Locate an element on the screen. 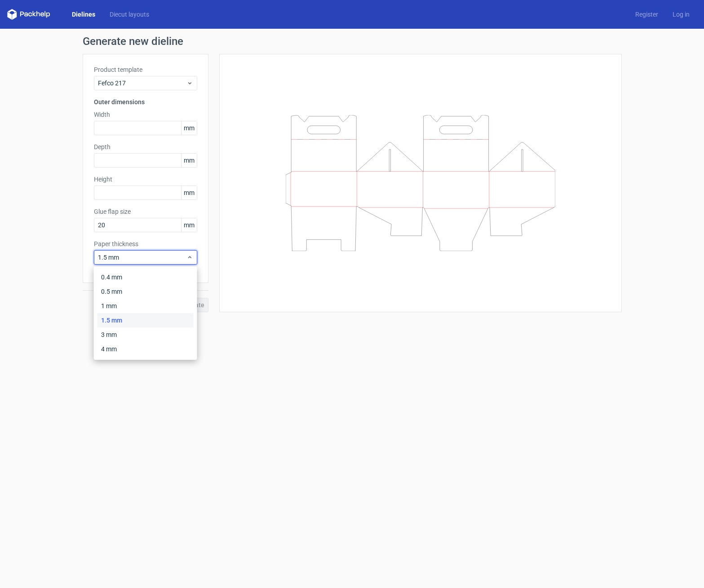 This screenshot has height=588, width=704. div: 4 mm is located at coordinates (146, 349).